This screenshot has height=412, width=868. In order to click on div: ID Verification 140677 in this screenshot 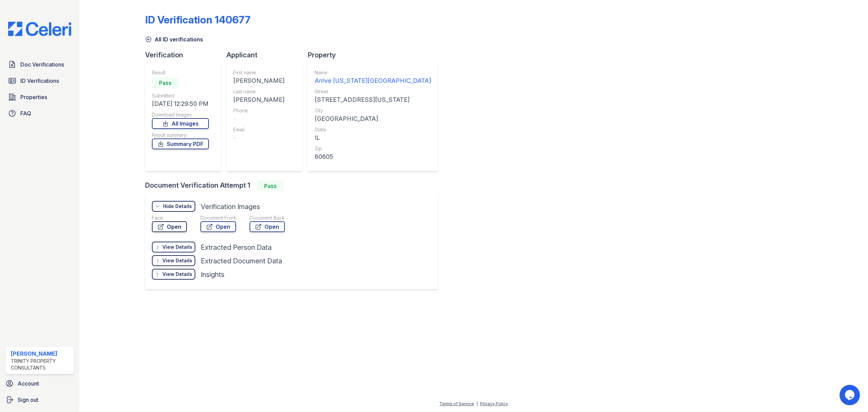, I will do `click(198, 19)`.